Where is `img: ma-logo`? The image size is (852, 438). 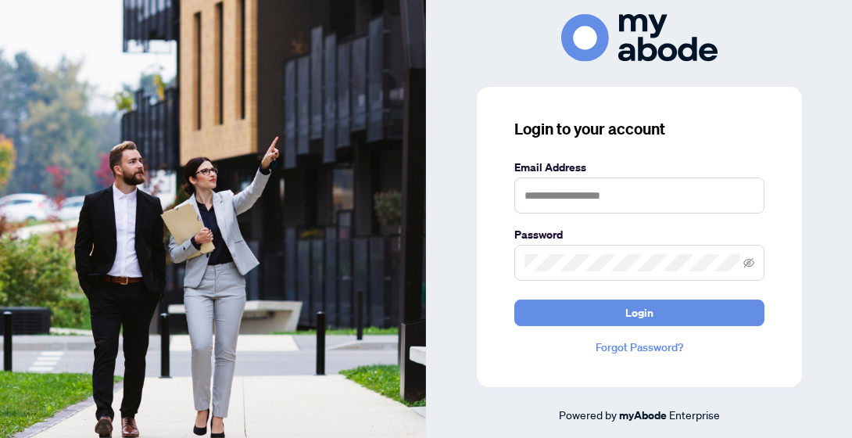
img: ma-logo is located at coordinates (640, 38).